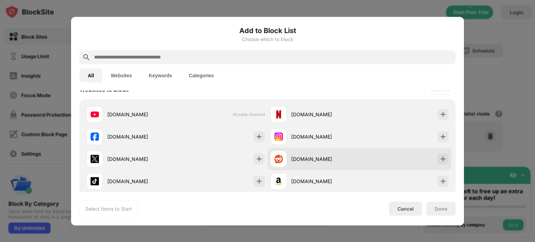 The width and height of the screenshot is (535, 242). Describe the element at coordinates (121, 75) in the screenshot. I see `button: Websites` at that location.